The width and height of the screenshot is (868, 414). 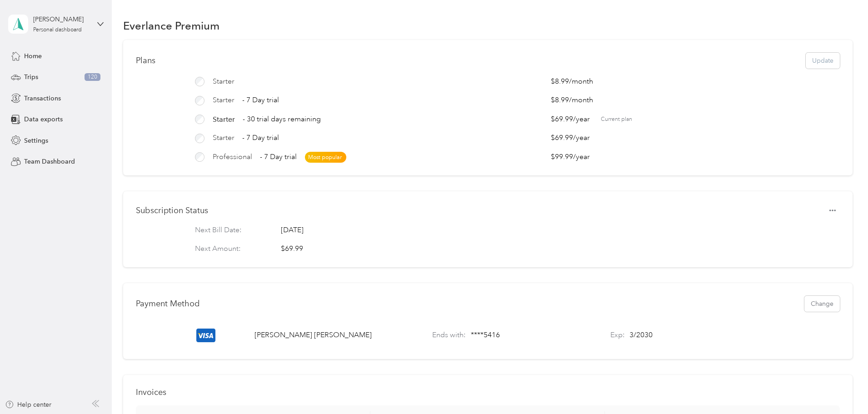 What do you see at coordinates (641, 335) in the screenshot?
I see `p: 3 / 2030` at bounding box center [641, 335].